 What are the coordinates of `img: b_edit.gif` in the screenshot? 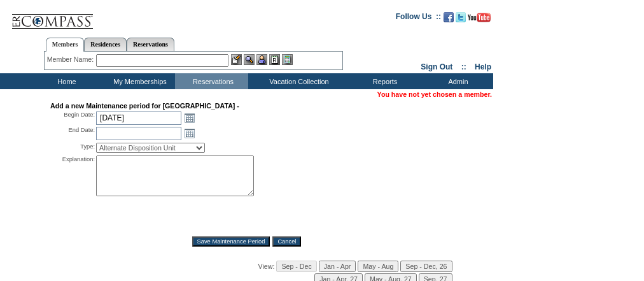 It's located at (236, 59).